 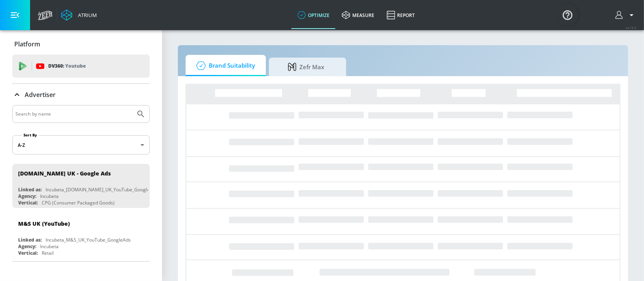 I want to click on div: CPG (Consumer Packaged Goods), so click(x=78, y=203).